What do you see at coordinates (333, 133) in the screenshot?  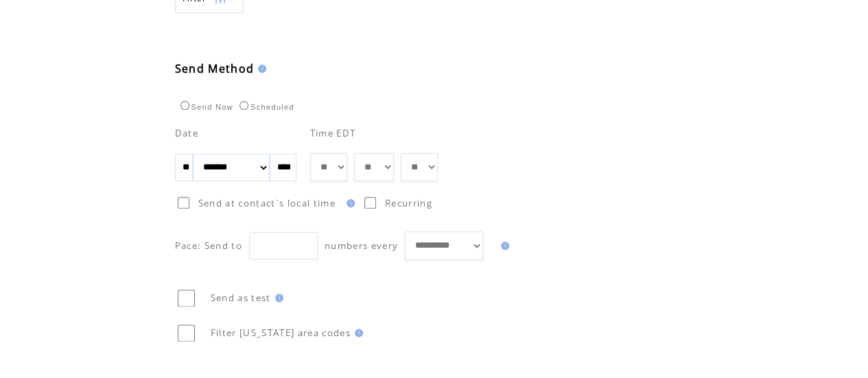 I see `span: Time EDT` at bounding box center [333, 133].